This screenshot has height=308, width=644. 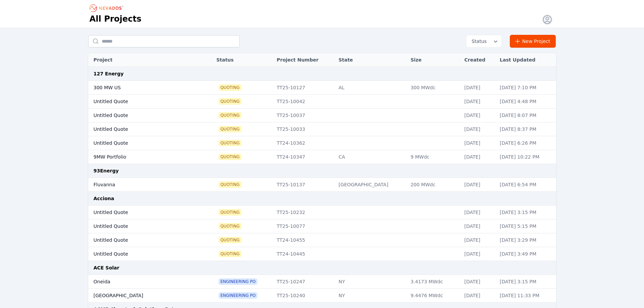 I want to click on td: 300 MWdc, so click(x=434, y=88).